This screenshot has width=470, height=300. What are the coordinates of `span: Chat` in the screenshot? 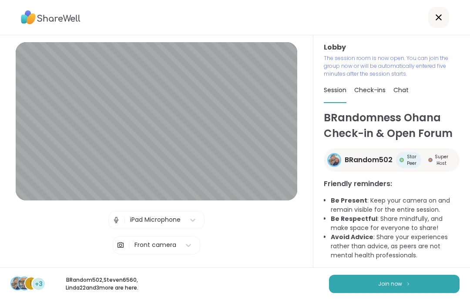 It's located at (401, 90).